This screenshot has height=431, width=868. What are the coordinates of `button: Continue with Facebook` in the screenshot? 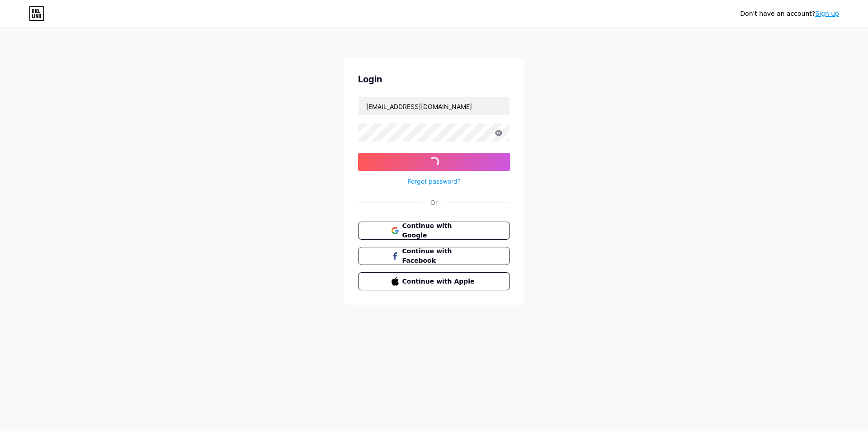 It's located at (434, 256).